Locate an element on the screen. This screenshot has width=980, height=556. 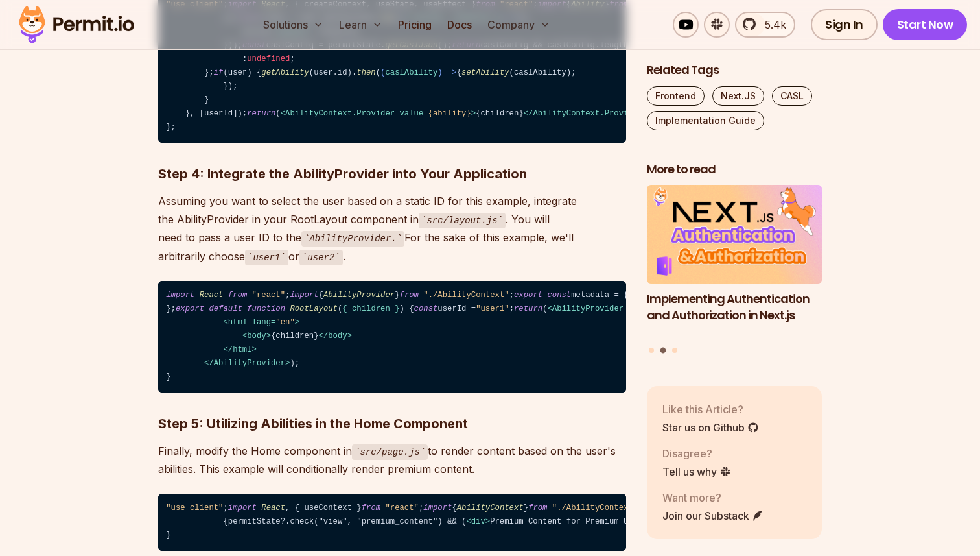
span: value is located at coordinates (412, 113).